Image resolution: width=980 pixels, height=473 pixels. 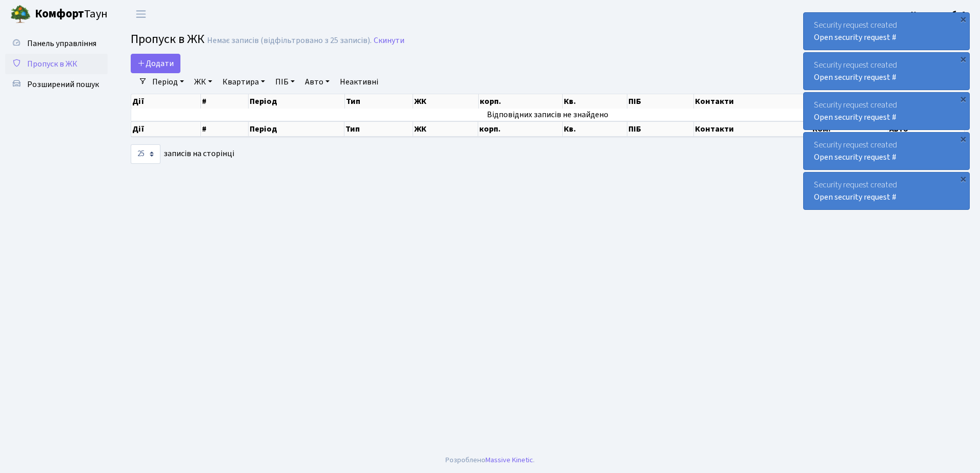 What do you see at coordinates (317, 82) in the screenshot?
I see `a: Авто` at bounding box center [317, 82].